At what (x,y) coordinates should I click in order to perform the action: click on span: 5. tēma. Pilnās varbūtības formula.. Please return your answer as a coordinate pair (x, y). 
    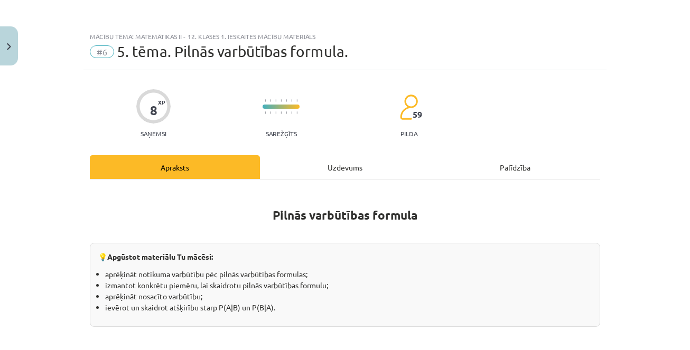
    Looking at the image, I should click on (233, 51).